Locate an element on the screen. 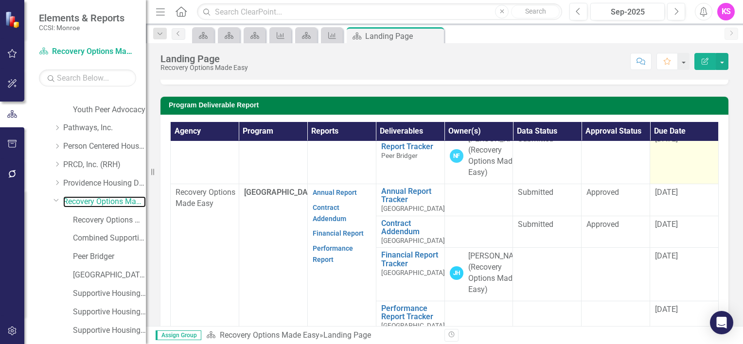 The height and width of the screenshot is (344, 743). h3: Program Deliverable Report is located at coordinates (446, 105).